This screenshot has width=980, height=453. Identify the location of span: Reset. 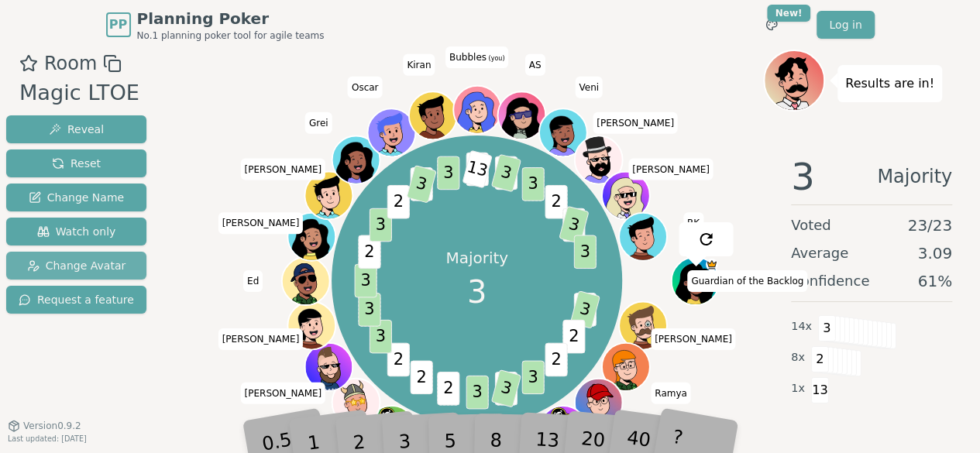
(76, 164).